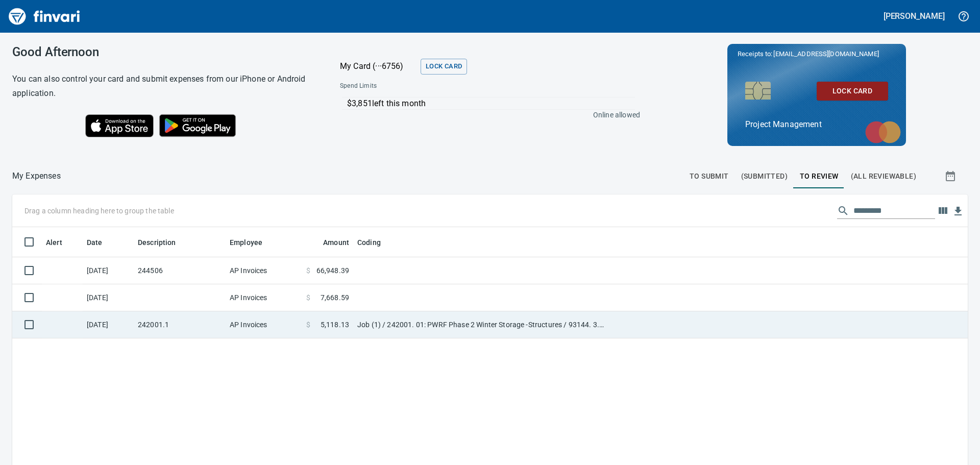 The width and height of the screenshot is (980, 465). I want to click on h3: Good Afternoon, so click(163, 52).